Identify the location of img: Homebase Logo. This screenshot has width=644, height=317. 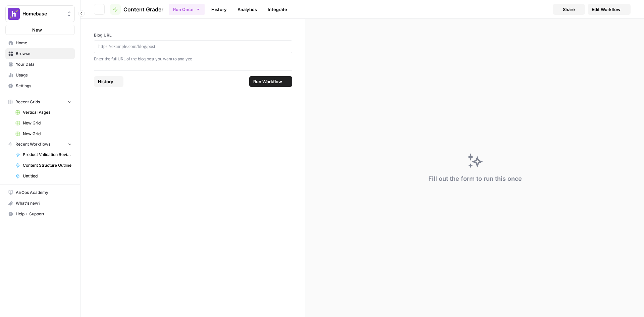
(14, 14).